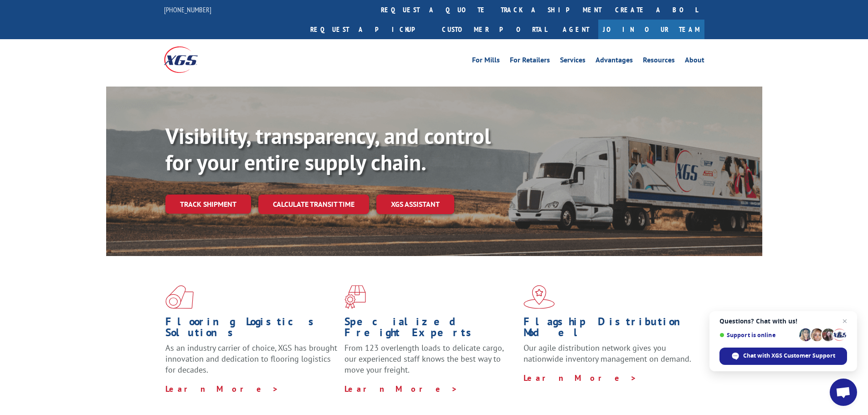 Image resolution: width=868 pixels, height=415 pixels. I want to click on span: As an industry carrier of choice, XGS has brought innovation and dedication to flooring logistics..., so click(251, 359).